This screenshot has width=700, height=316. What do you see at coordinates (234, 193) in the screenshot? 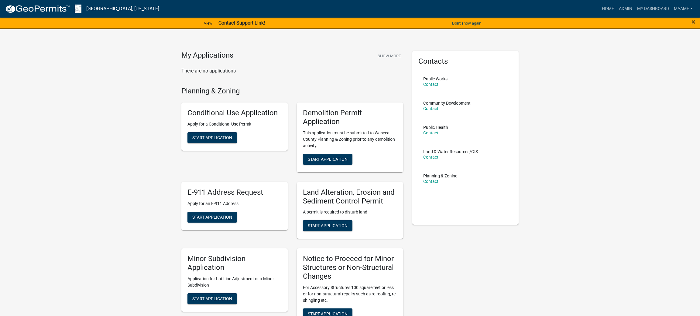
I see `h5: E-911 Address Request` at bounding box center [234, 193].